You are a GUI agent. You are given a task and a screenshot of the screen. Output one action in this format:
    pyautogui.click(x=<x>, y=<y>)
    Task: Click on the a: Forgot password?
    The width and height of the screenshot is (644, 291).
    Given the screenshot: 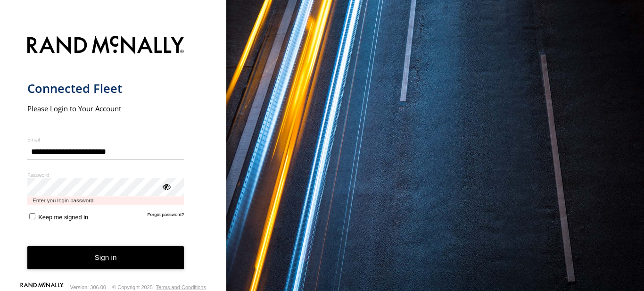 What is the action you would take?
    pyautogui.click(x=166, y=216)
    